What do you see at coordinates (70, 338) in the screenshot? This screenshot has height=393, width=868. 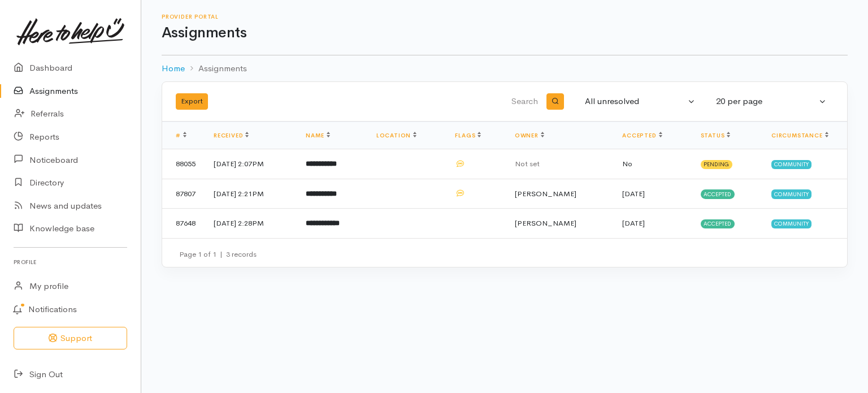 I see `button: Support` at bounding box center [70, 338].